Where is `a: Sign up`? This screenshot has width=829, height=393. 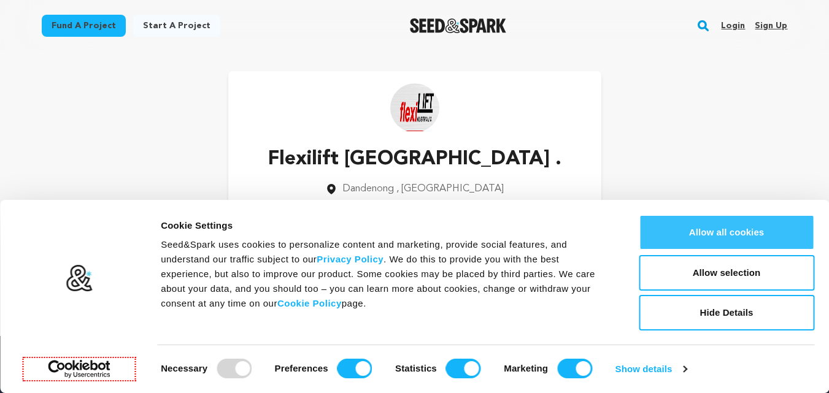 a: Sign up is located at coordinates (770, 26).